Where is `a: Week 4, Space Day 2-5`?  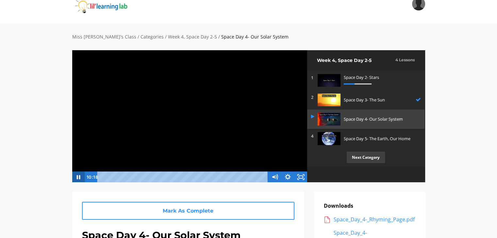 a: Week 4, Space Day 2-5 is located at coordinates (192, 37).